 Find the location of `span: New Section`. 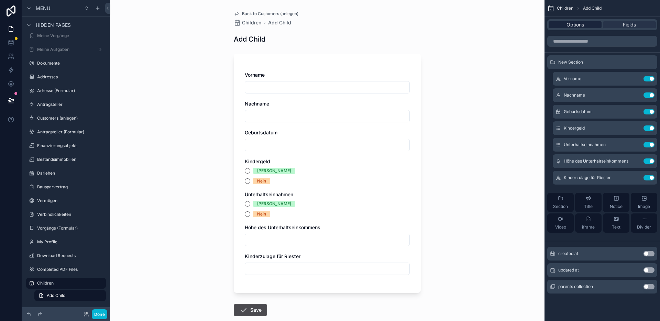

span: New Section is located at coordinates (570, 62).